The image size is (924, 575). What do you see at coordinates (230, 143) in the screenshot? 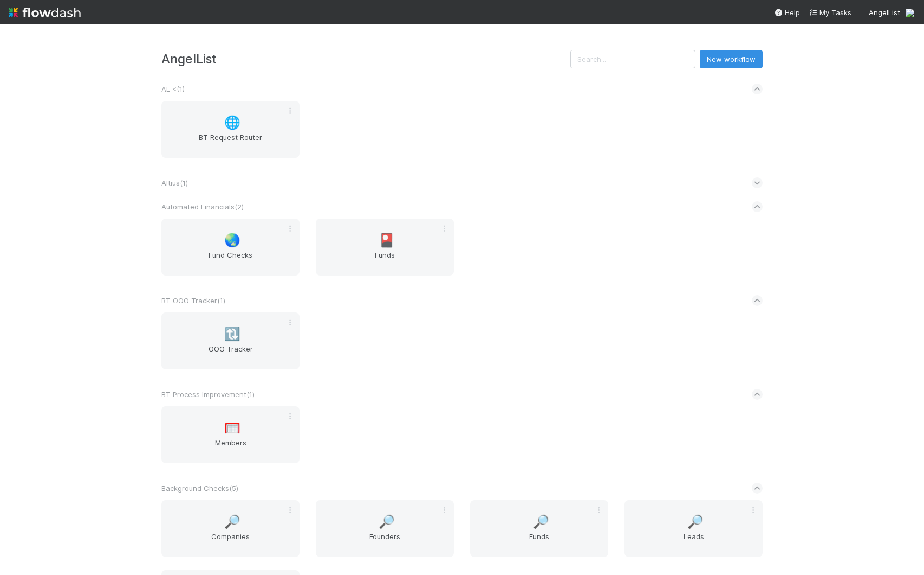
I see `span: BT Request Router` at bounding box center [230, 143].